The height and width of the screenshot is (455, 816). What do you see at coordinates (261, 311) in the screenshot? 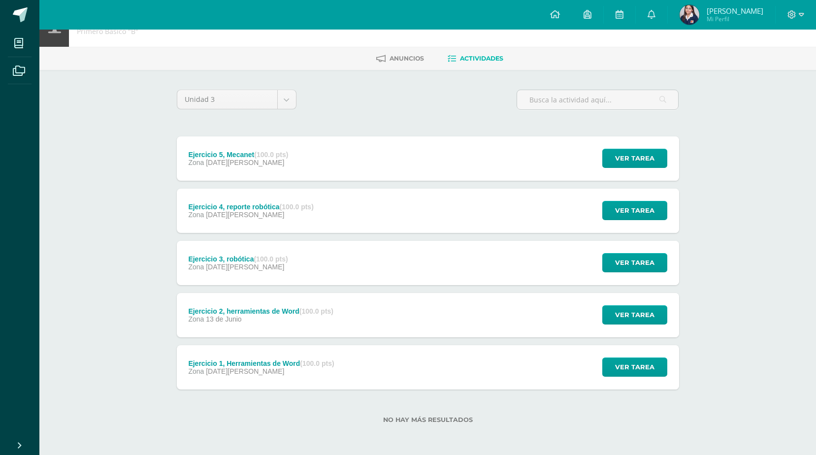
I see `div: Ejercicio 2, herramientas de Word` at bounding box center [261, 311].